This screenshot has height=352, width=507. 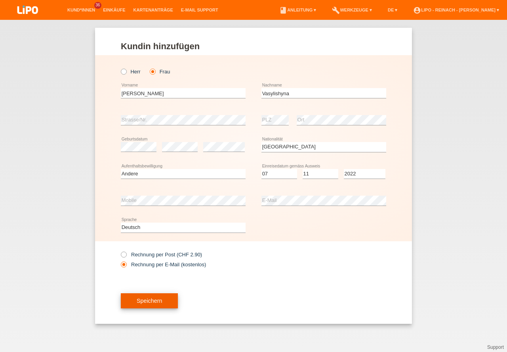 I want to click on button: Speichern, so click(x=149, y=300).